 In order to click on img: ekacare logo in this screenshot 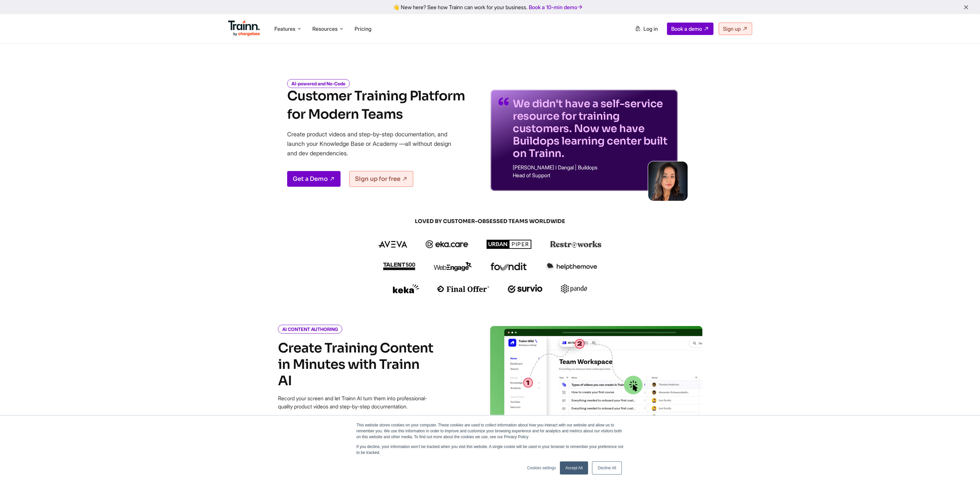, I will do `click(447, 244)`.